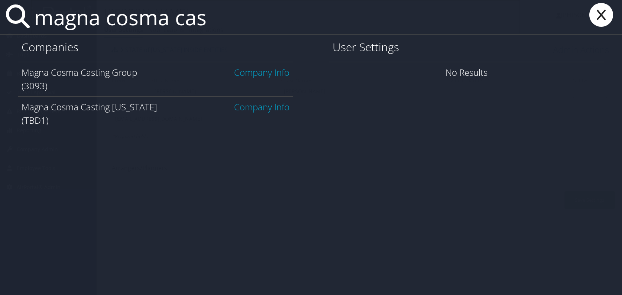  What do you see at coordinates (155, 86) in the screenshot?
I see `div: (3093)` at bounding box center [155, 86].